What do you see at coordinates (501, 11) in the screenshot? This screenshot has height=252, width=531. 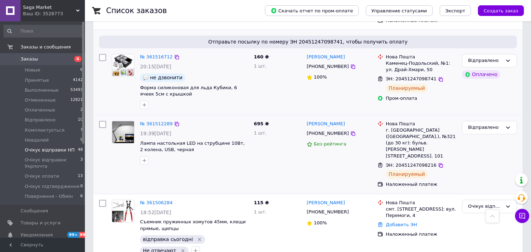 I see `button: Создать заказ` at bounding box center [501, 11].